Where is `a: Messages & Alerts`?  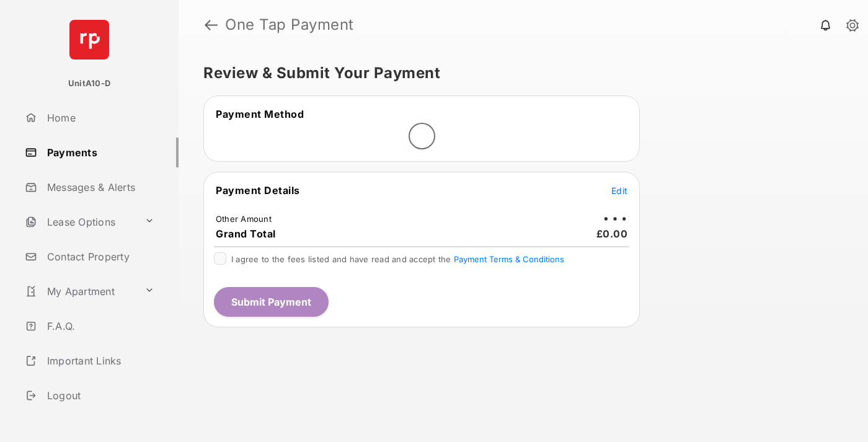
a: Messages & Alerts is located at coordinates (99, 187).